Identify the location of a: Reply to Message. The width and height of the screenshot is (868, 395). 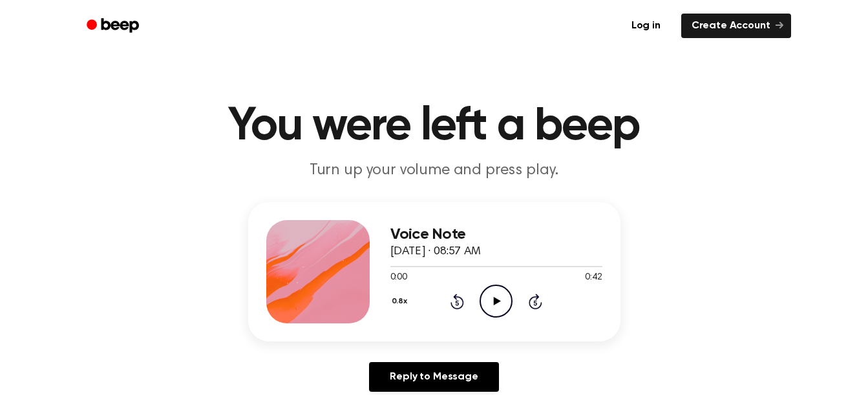
(433, 377).